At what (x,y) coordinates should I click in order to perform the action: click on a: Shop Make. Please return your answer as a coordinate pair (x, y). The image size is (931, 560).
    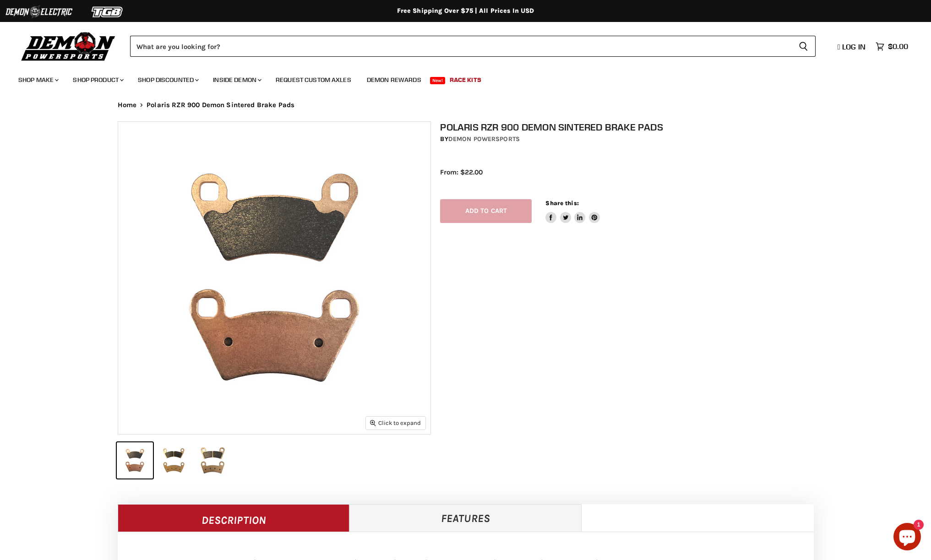
    Looking at the image, I should click on (37, 80).